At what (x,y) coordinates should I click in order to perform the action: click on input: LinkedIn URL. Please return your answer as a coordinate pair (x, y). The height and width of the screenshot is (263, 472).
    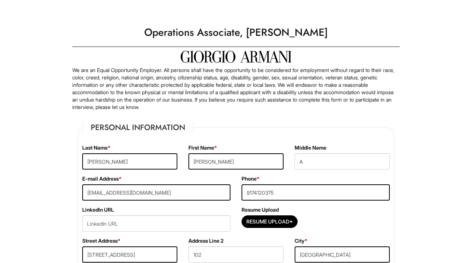
    Looking at the image, I should click on (156, 223).